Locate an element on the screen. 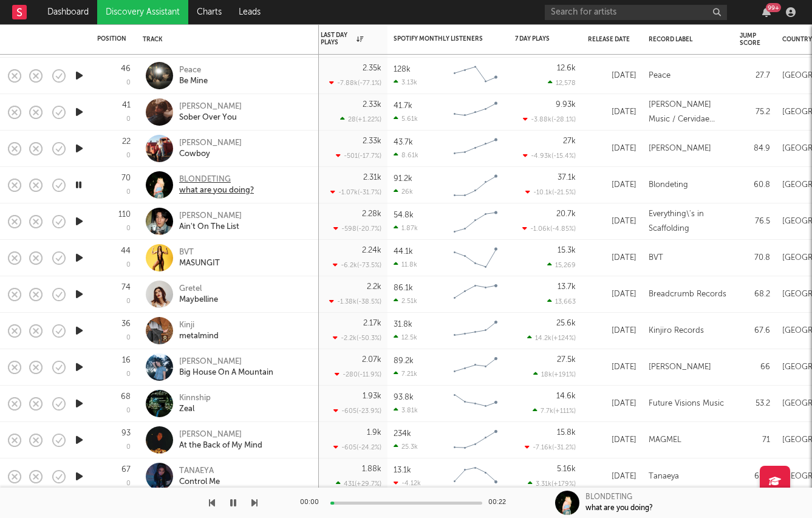 This screenshot has height=518, width=812. div: Spotify Monthly Listeners is located at coordinates (439, 39).